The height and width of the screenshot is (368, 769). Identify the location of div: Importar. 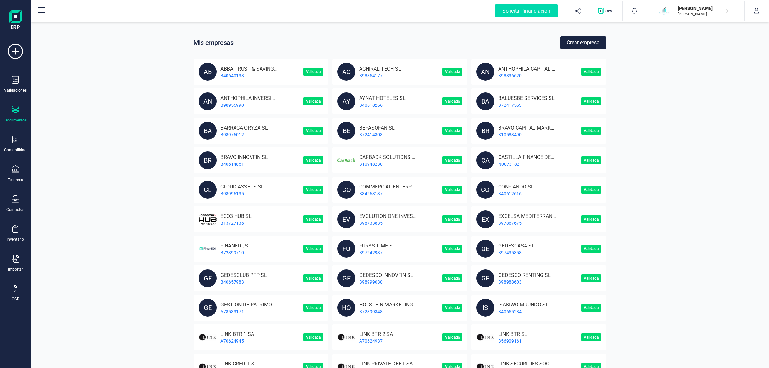
(15, 269).